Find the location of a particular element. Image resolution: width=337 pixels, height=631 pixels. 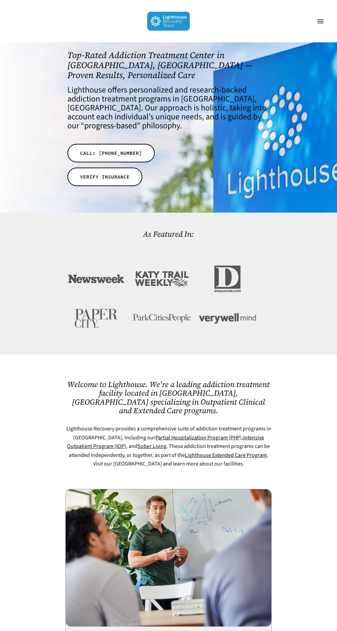

a: Sober Living is located at coordinates (152, 446).